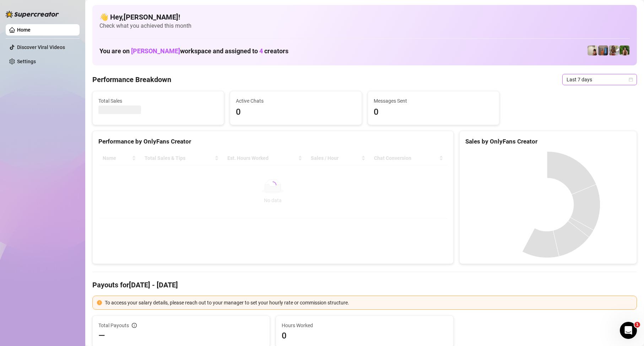 The height and width of the screenshot is (346, 644). I want to click on span: Messages Sent, so click(433, 101).